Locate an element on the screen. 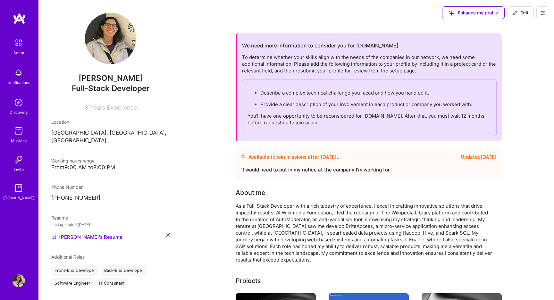  div: To determine whether your skills align with the needs of the companies in our network, we need so... is located at coordinates (369, 95).